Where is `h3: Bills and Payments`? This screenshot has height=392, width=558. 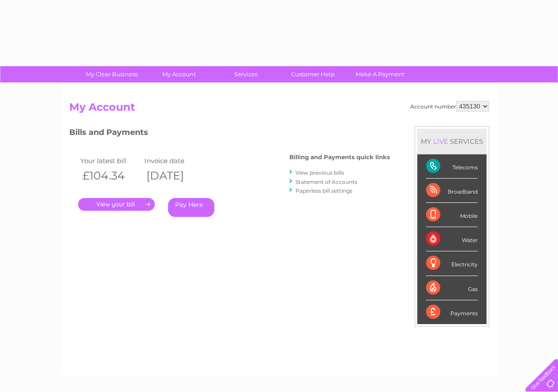
h3: Bills and Payments is located at coordinates (230, 133).